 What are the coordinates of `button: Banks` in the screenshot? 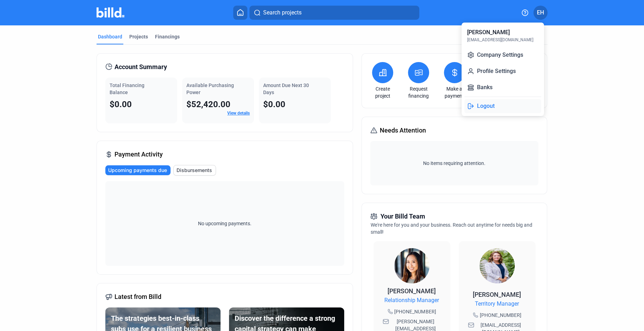 It's located at (502, 87).